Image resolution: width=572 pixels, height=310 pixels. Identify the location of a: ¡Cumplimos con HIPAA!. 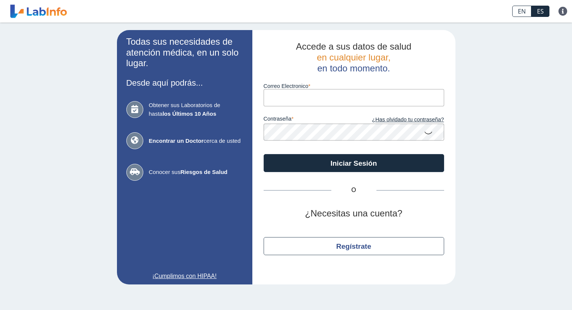
(185, 276).